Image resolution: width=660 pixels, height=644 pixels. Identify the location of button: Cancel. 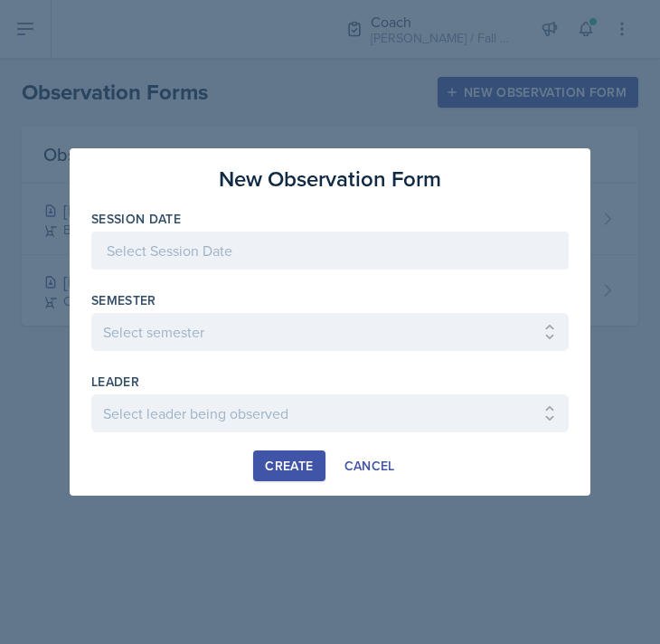
(370, 466).